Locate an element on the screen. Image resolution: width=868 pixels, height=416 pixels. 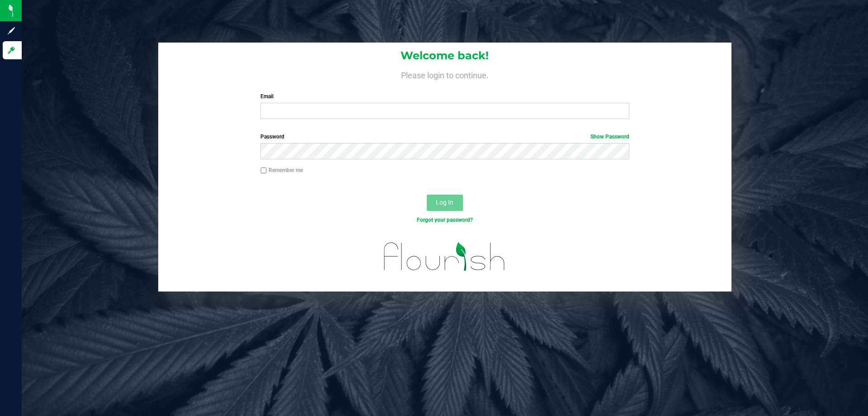
a: Show Password is located at coordinates (610, 136).